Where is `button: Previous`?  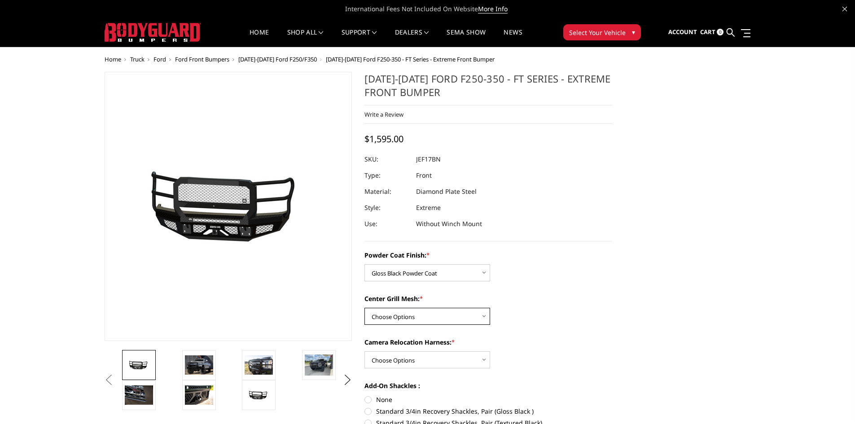 button: Previous is located at coordinates (109, 380).